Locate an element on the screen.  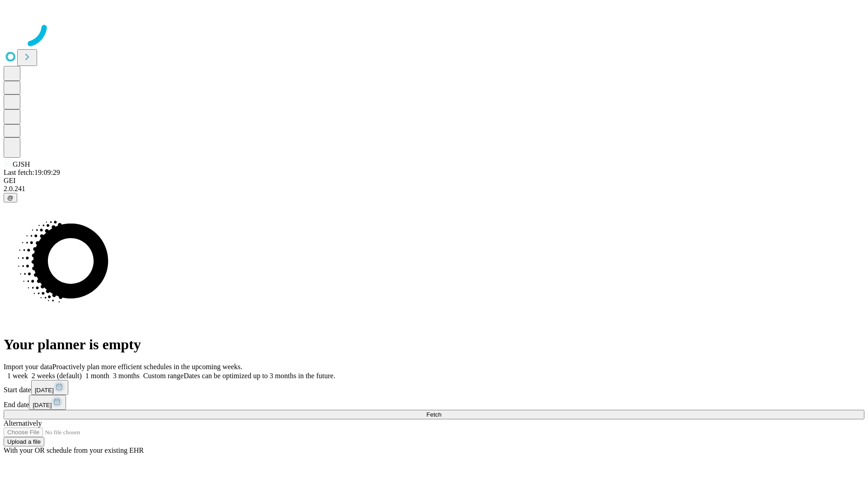
span: Proactively plan more efficient schedules in the upcoming weeks. is located at coordinates (147, 367).